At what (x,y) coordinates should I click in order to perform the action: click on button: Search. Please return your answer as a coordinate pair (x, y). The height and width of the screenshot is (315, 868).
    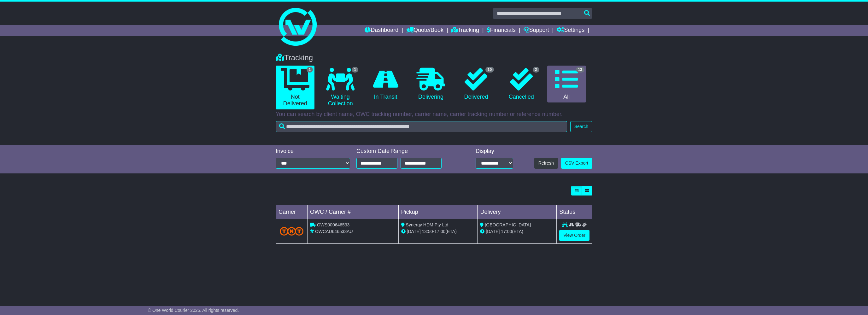
    Looking at the image, I should click on (581, 126).